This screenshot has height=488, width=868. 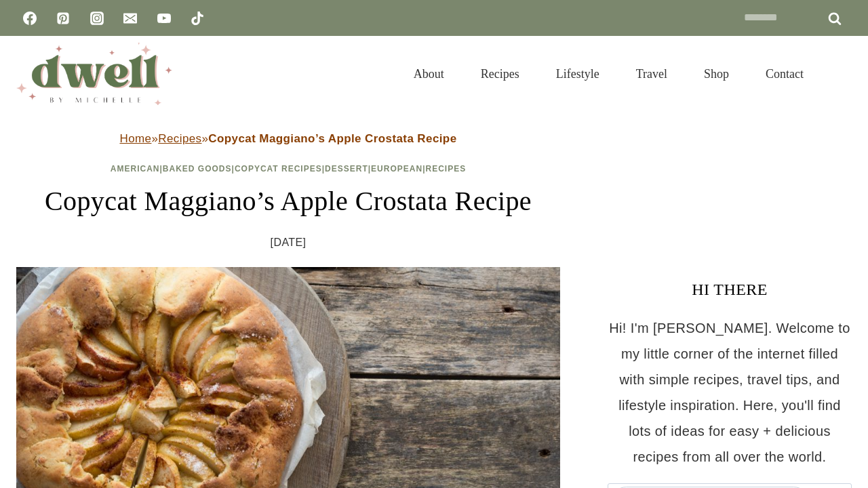 What do you see at coordinates (197, 169) in the screenshot?
I see `a: Baked Goods` at bounding box center [197, 169].